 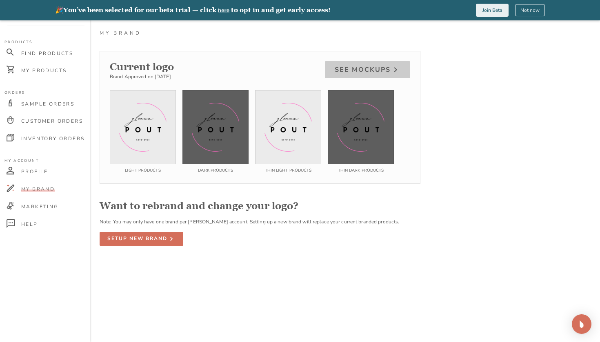 What do you see at coordinates (193, 10) in the screenshot?
I see `div: 🎉 You’ve been selected for our beta trial — click to opt in and get early access!` at bounding box center [193, 10].